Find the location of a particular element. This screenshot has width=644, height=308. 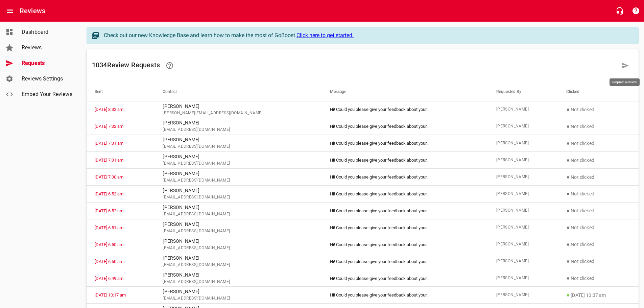

a: Learn how requesting reviews can improve your online presence is located at coordinates (170, 66).